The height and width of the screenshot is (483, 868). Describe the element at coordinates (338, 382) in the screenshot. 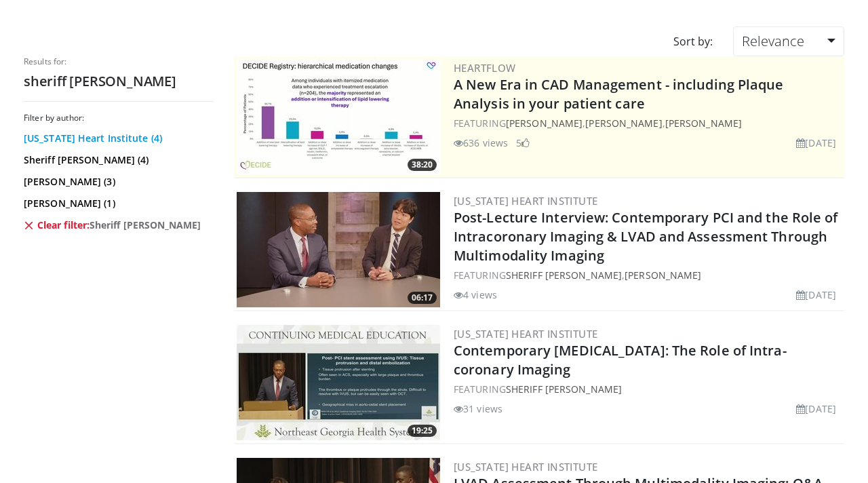

I see `img: 145a67d0-9581-447a-9c51-11ff5f3345a5.300x170_q85_crop-smart_upscale.jpg` at that location.